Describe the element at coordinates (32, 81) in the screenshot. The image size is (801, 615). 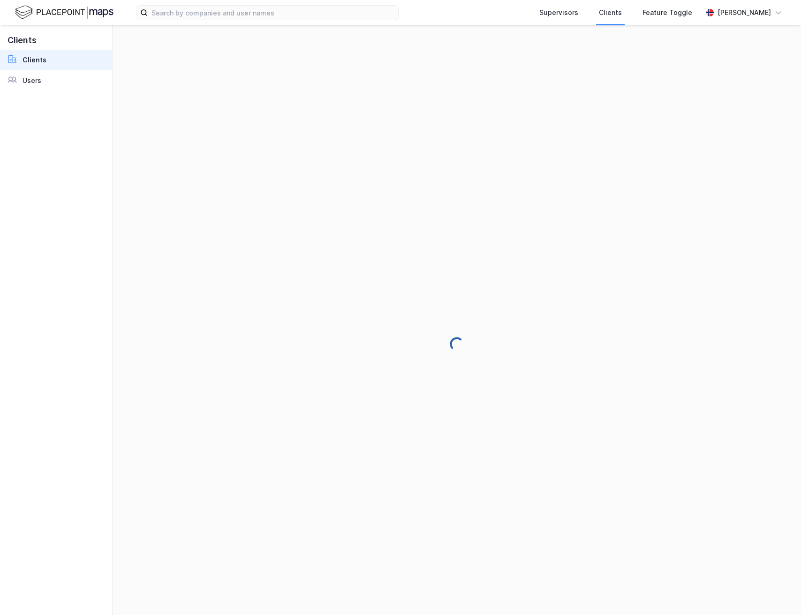
I see `div: Users` at that location.